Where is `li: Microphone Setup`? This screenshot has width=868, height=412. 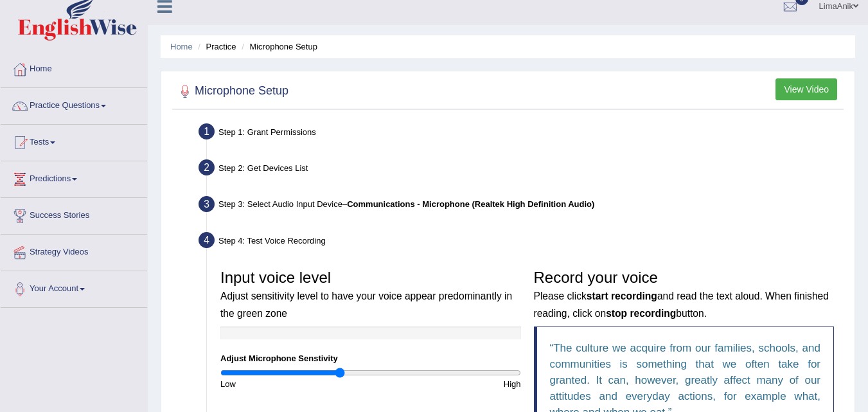
li: Microphone Setup is located at coordinates (278, 46).